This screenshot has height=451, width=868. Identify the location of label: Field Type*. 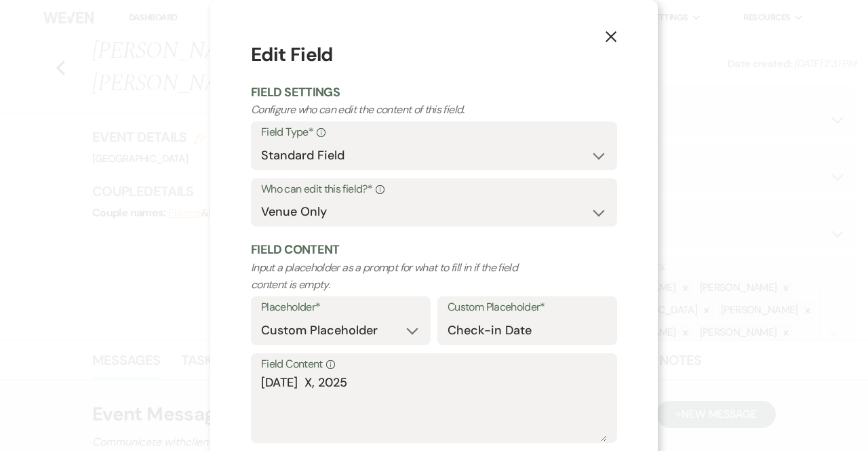
(434, 132).